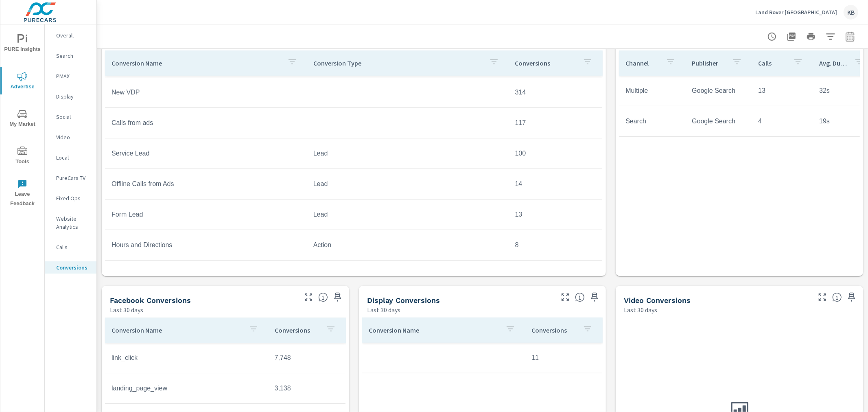 The height and width of the screenshot is (412, 868). What do you see at coordinates (205, 93) in the screenshot?
I see `td: New VDP` at bounding box center [205, 93].